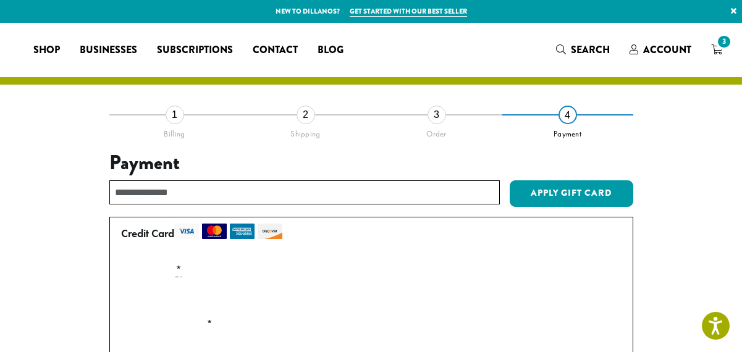 This screenshot has height=352, width=742. What do you see at coordinates (590, 49) in the screenshot?
I see `span: Search` at bounding box center [590, 49].